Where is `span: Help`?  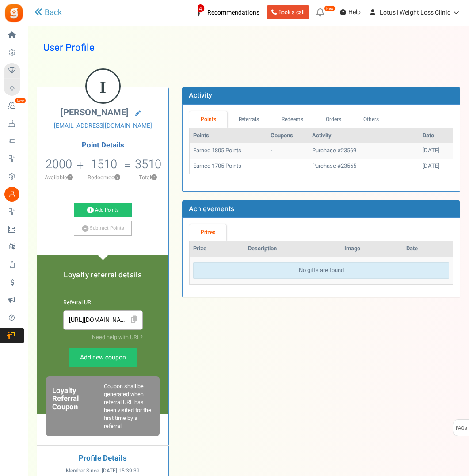 span: Help is located at coordinates (353, 12).